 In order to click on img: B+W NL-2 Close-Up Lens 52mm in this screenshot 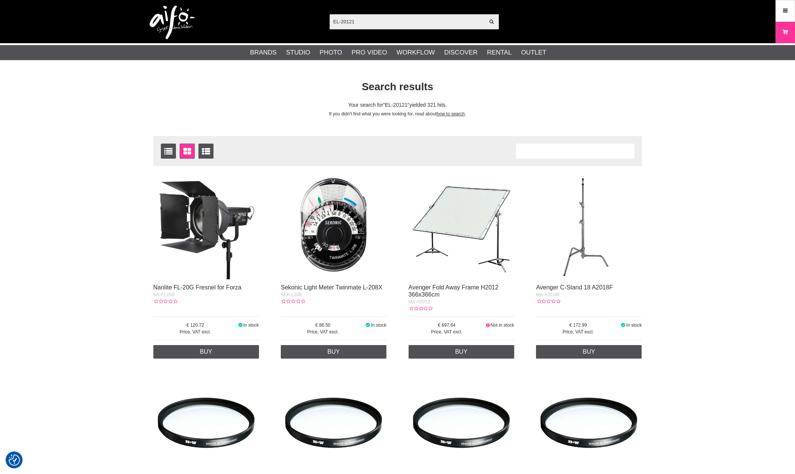, I will do `click(461, 419)`.